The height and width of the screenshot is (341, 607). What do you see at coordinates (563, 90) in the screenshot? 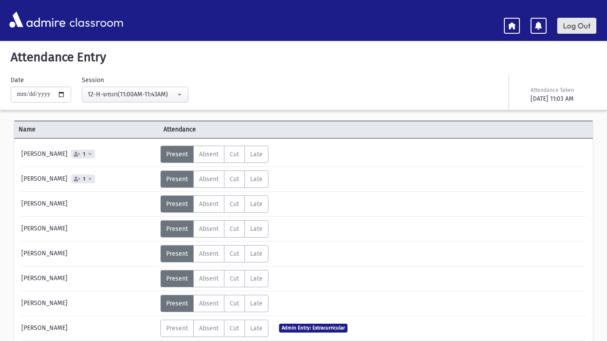
I see `div: Attendance Taken` at bounding box center [563, 90].